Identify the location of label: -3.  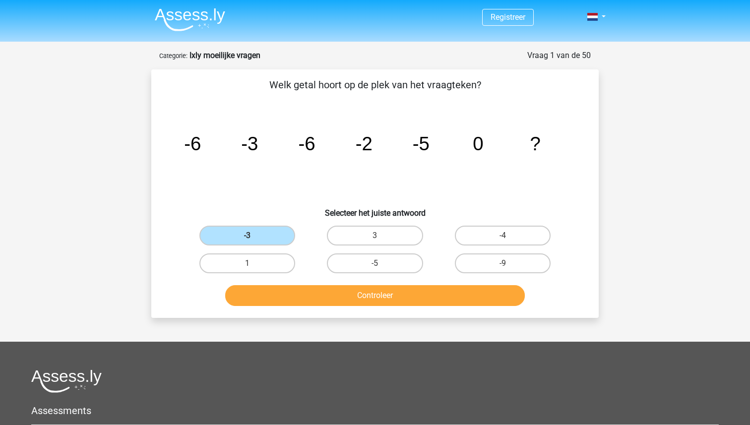
(247, 236).